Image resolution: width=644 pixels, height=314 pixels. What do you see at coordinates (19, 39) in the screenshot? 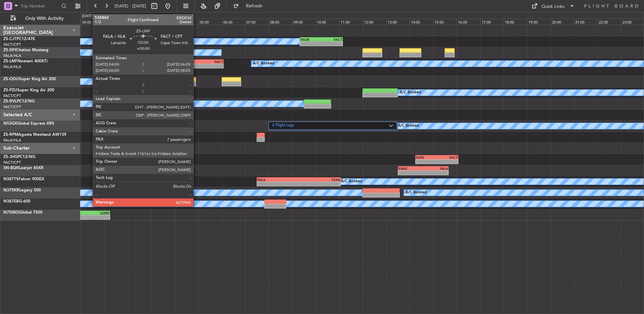
I see `a: ZS-CJTPC12/47E` at bounding box center [19, 39].